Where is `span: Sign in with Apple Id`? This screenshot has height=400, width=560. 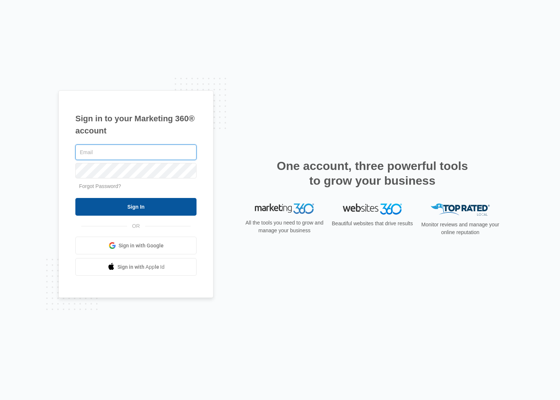
span: Sign in with Apple Id is located at coordinates (141, 267).